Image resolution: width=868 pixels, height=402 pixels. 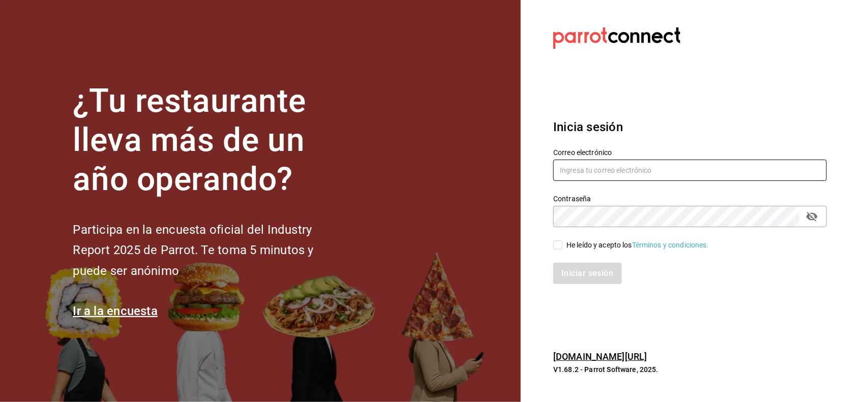 What do you see at coordinates (690, 199) in the screenshot?
I see `label: Contraseña` at bounding box center [690, 199].